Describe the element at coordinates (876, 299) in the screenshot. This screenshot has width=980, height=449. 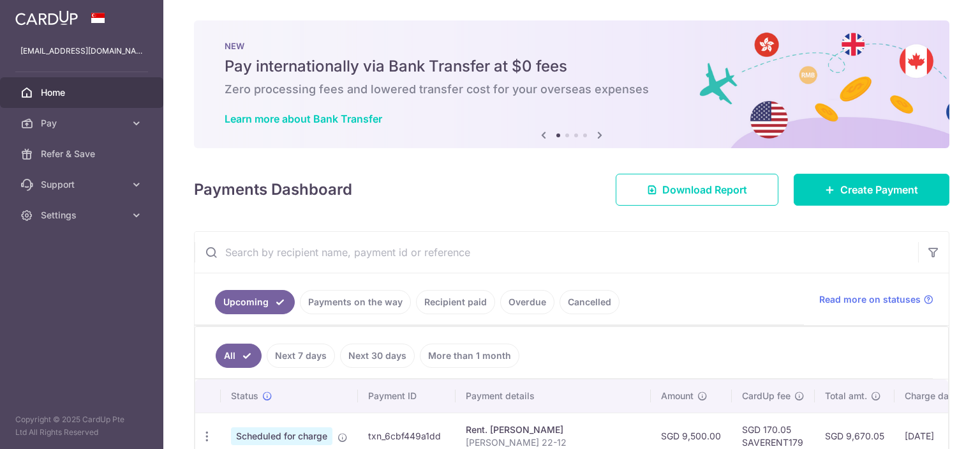
I see `a: Read more on statuses` at that location.